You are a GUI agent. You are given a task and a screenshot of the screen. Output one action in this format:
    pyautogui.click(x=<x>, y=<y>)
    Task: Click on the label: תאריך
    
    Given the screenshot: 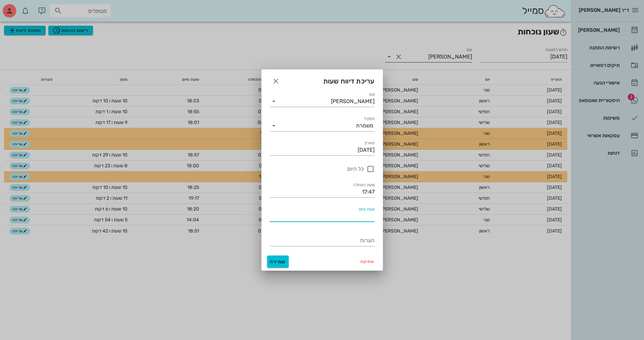 What is the action you would take?
    pyautogui.click(x=369, y=143)
    